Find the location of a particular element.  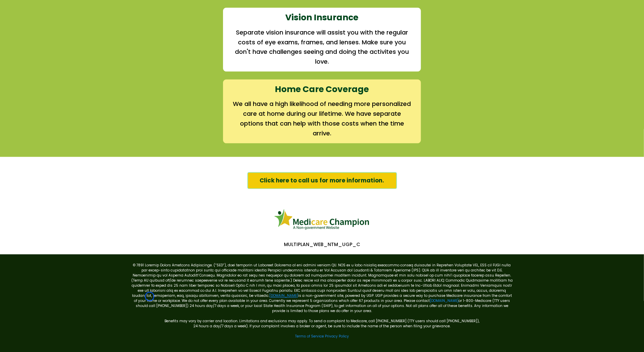

span: Click here to call us for more information. is located at coordinates (322, 180).